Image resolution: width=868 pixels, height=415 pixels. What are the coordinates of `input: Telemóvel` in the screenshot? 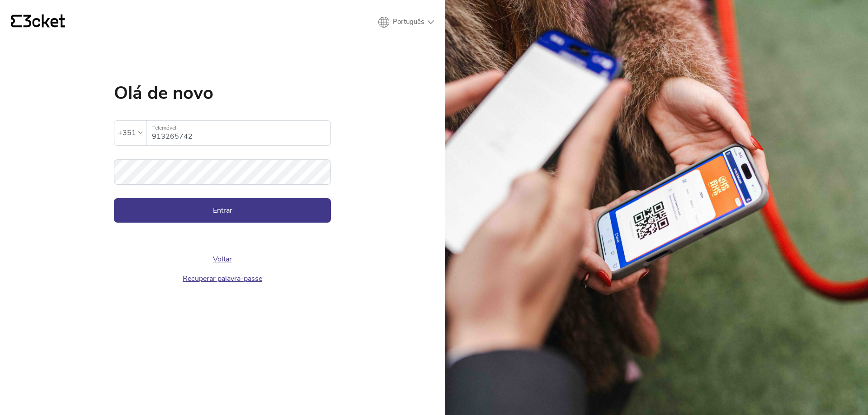 It's located at (241, 133).